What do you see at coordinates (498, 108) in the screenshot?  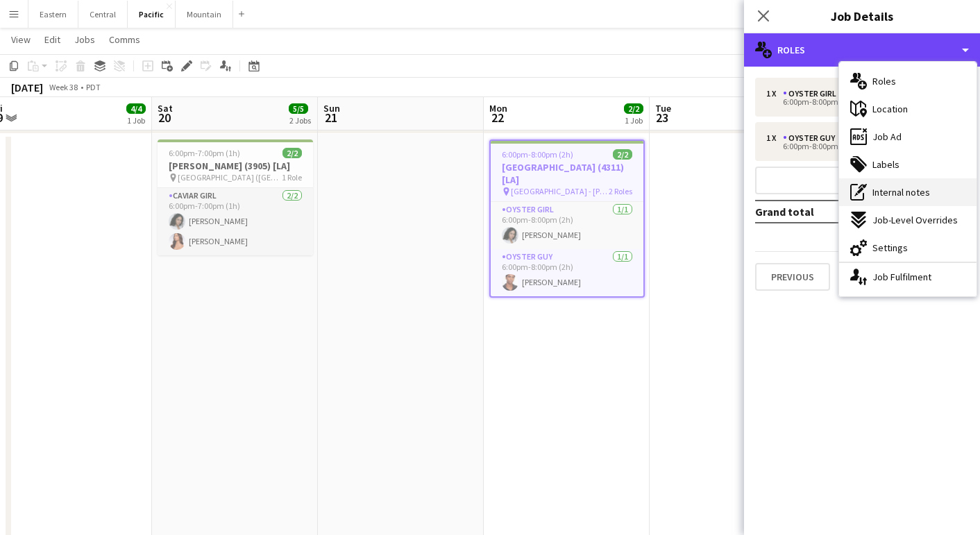 I see `span: Mon` at bounding box center [498, 108].